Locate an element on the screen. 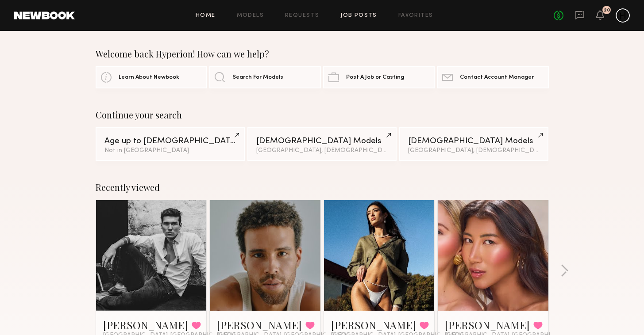 This screenshot has width=644, height=335. div: Welcome back Hyperion! How can we help? is located at coordinates (322, 54).